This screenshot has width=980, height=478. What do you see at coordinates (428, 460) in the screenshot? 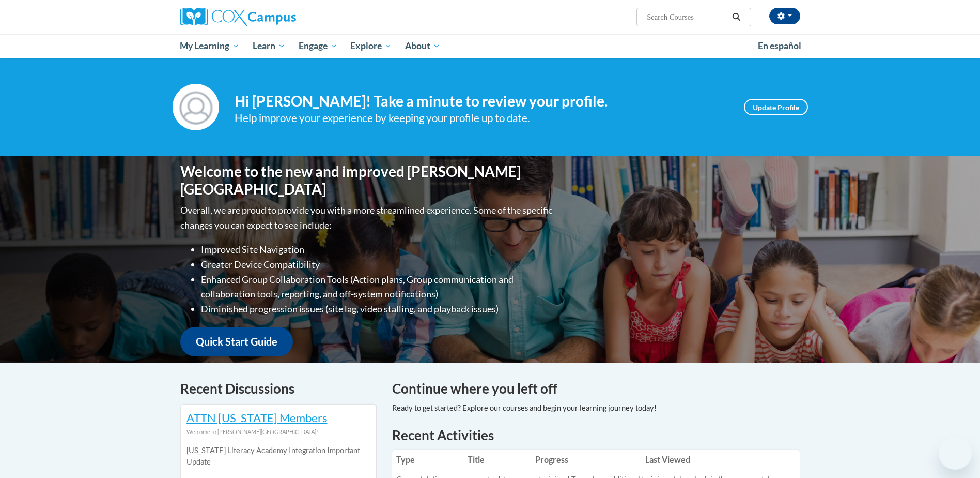
I see `th: Type` at bounding box center [428, 460].